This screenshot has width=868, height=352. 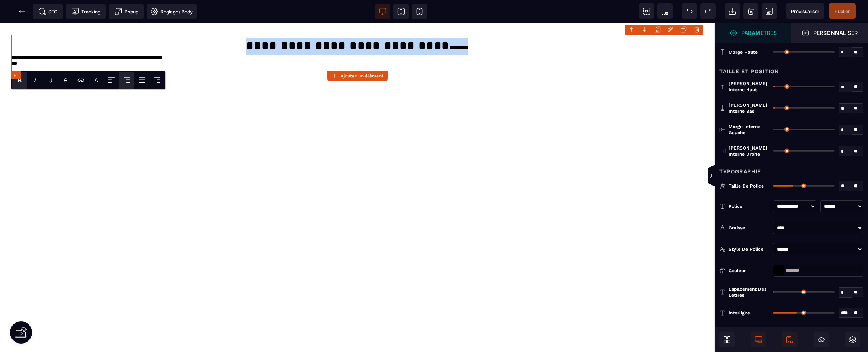 What do you see at coordinates (836, 33) in the screenshot?
I see `strong: Personnaliser` at bounding box center [836, 33].